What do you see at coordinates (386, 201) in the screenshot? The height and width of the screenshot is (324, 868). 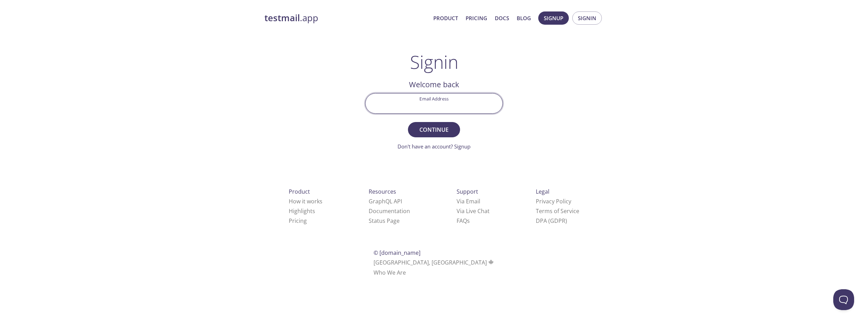 I see `a: GraphQL API` at bounding box center [386, 201].